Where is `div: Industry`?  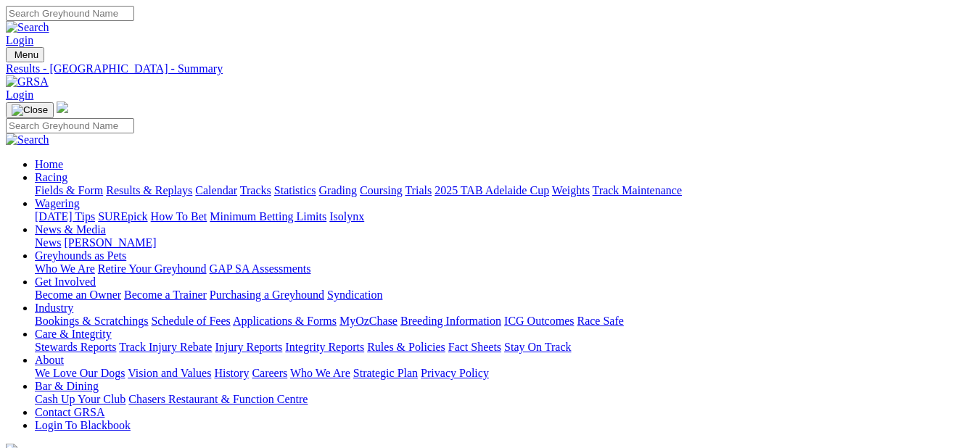
div: Industry is located at coordinates (504, 321).